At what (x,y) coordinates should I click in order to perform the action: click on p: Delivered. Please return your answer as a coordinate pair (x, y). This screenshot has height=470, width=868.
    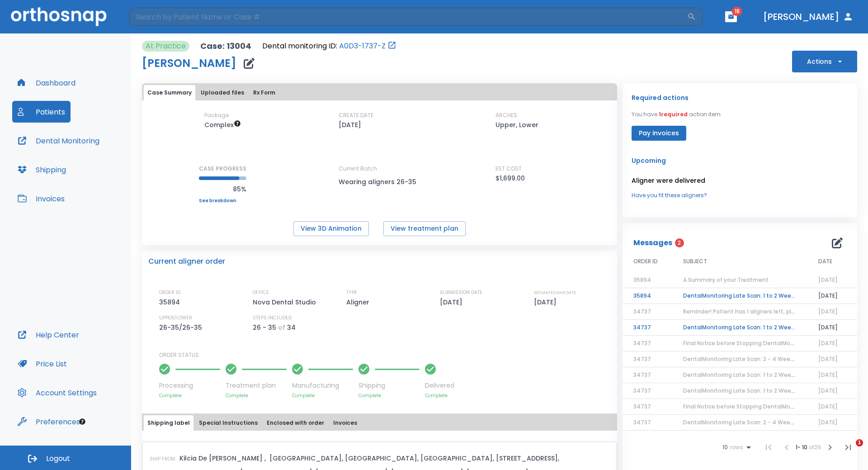
    Looking at the image, I should click on (440, 385).